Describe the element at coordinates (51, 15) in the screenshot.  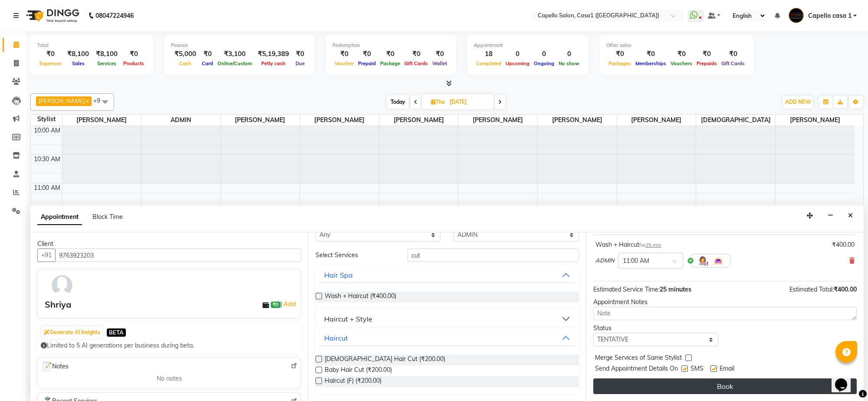
I see `img: logo` at that location.